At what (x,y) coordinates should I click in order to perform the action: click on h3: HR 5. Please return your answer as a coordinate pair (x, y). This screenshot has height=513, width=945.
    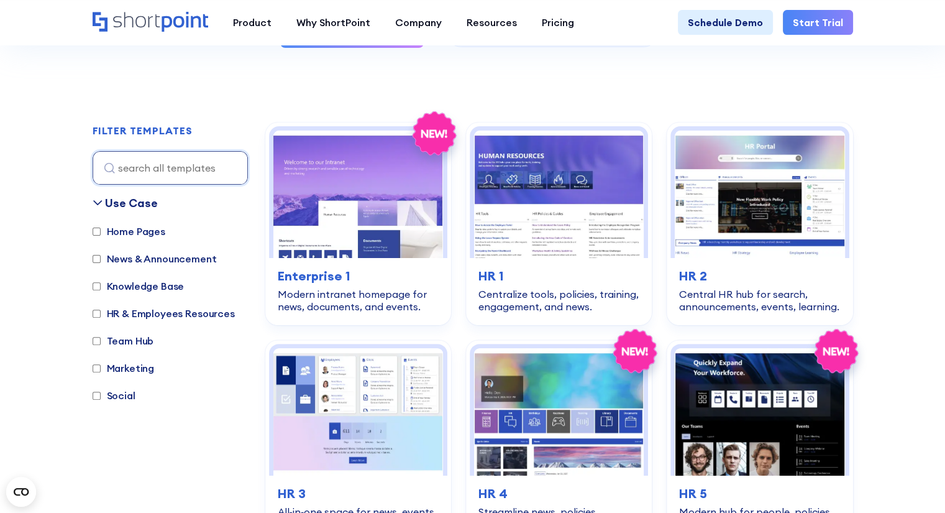
    Looking at the image, I should click on (759, 493).